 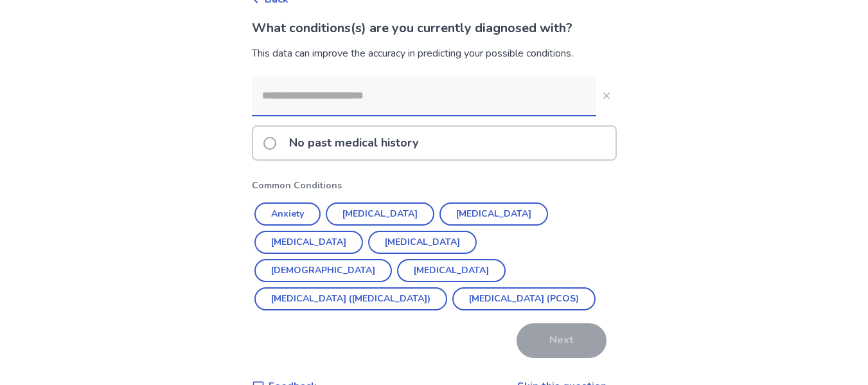 What do you see at coordinates (287, 214) in the screenshot?
I see `button: Anxiety` at bounding box center [287, 214].